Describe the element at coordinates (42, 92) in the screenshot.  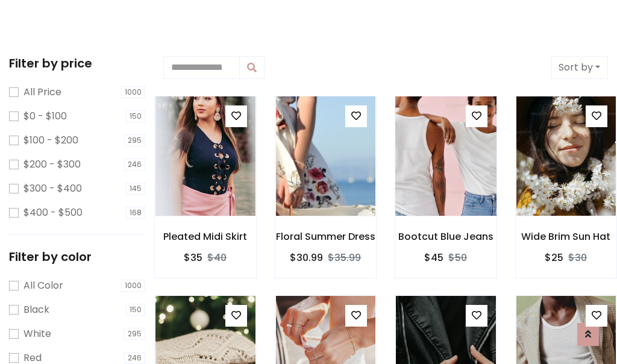
I see `label: All Price` at that location.